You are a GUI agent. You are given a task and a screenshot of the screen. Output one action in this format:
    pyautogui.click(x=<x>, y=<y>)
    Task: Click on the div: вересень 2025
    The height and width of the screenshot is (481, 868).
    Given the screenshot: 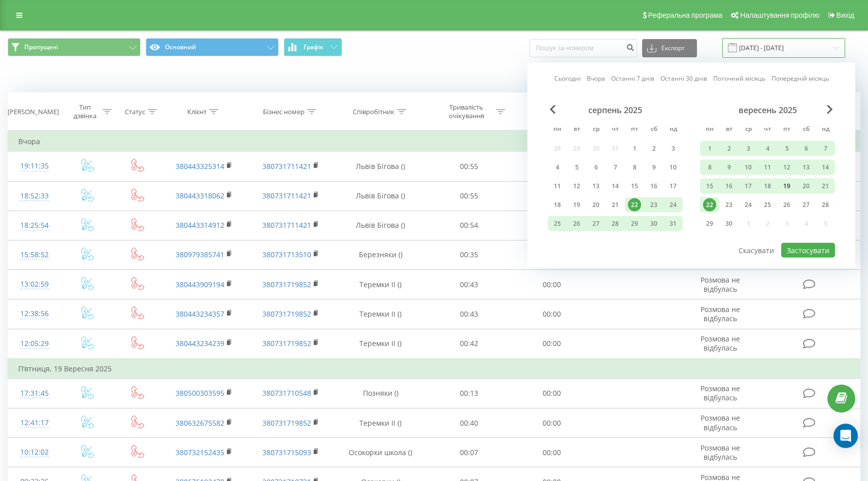 What is the action you would take?
    pyautogui.click(x=768, y=110)
    